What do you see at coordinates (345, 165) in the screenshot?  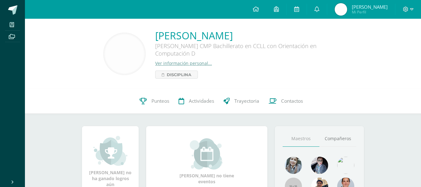 I see `img: c25c8a4a46aeab7e345bf0f34826bacf.png` at bounding box center [345, 165].